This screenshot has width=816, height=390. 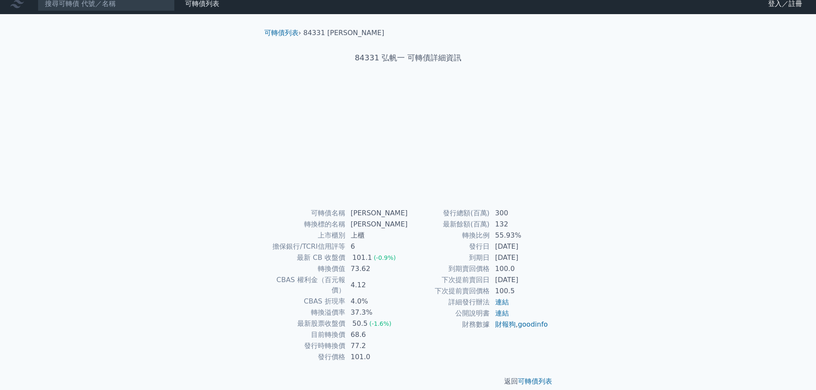 What do you see at coordinates (307, 213) in the screenshot?
I see `td: 可轉債名稱` at bounding box center [307, 213].